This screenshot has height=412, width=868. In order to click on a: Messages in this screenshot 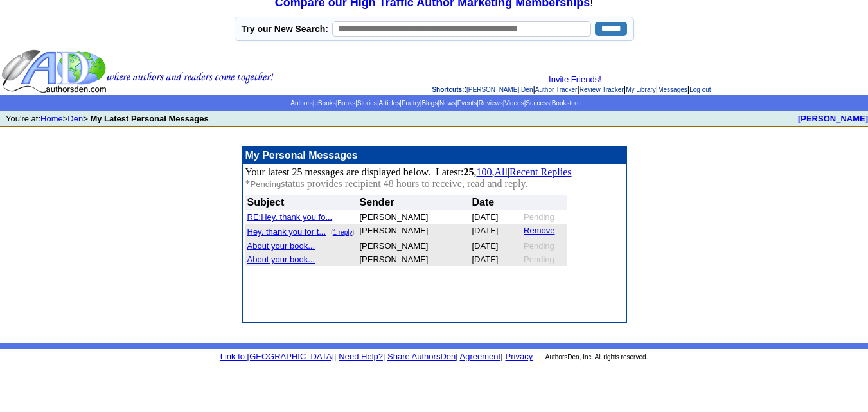, I will do `click(672, 90)`.